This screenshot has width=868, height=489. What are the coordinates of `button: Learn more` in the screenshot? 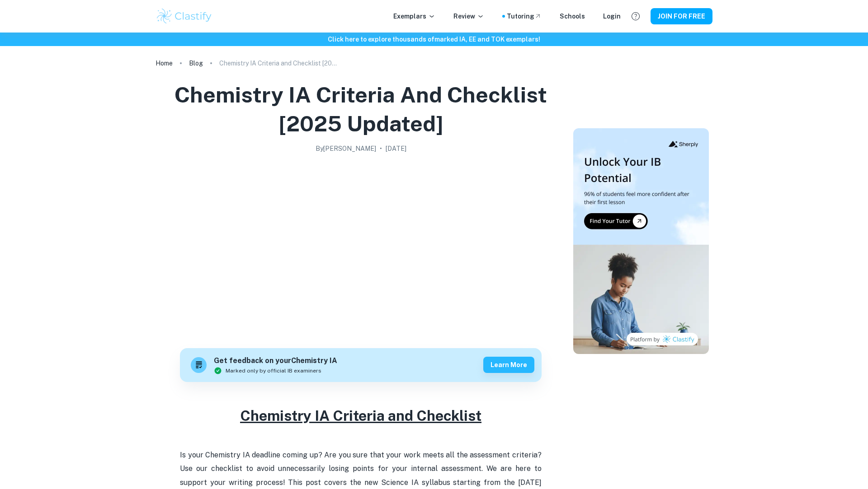 It's located at (509, 365).